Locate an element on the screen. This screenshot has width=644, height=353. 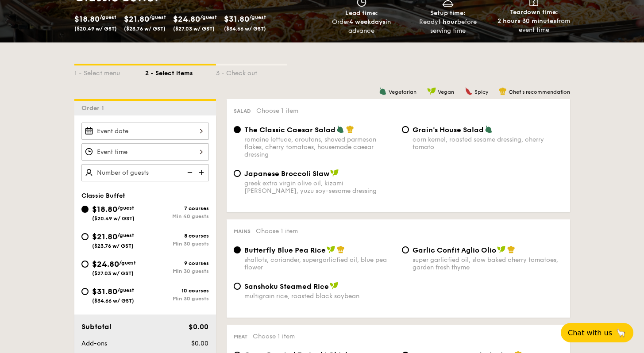
input: $21.80/guest($23.76 w/ GST)8 coursesMin 30 guests is located at coordinates (85, 236).